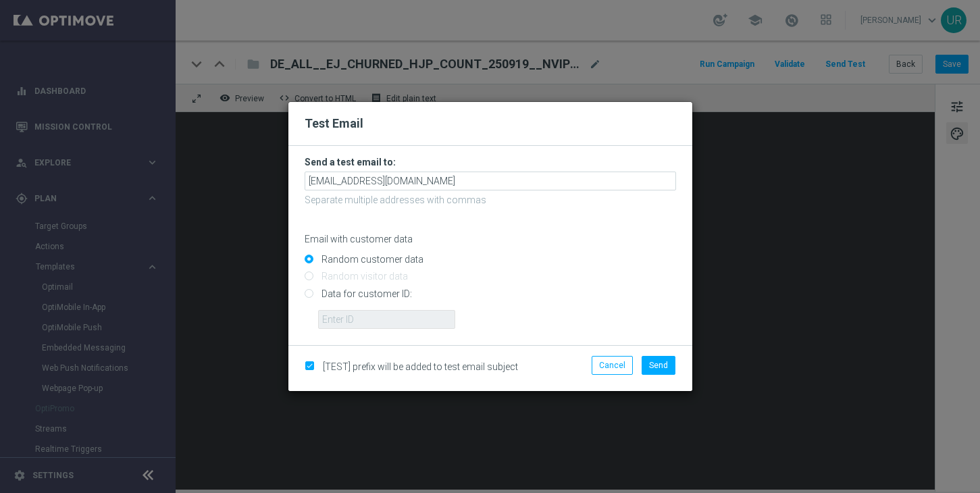 This screenshot has height=493, width=980. What do you see at coordinates (490, 200) in the screenshot?
I see `p: Separate multiple addresses with commas` at bounding box center [490, 200].